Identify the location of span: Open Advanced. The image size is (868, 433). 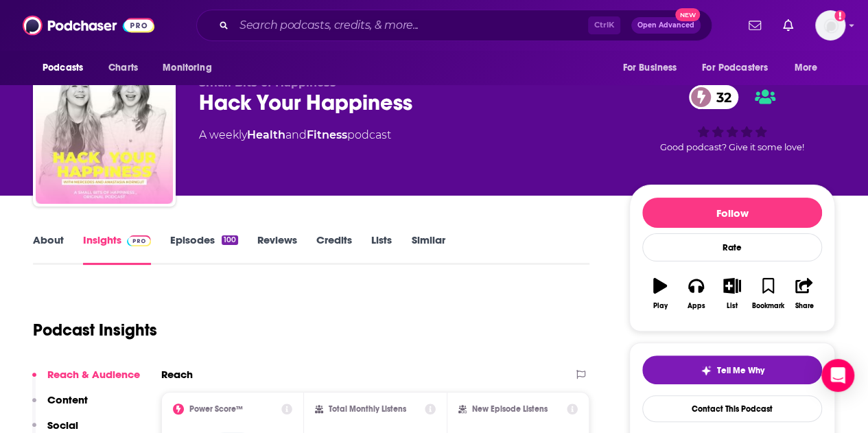
(666, 26).